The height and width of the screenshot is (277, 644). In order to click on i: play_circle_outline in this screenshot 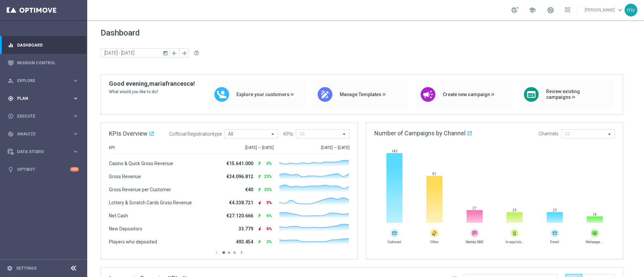, I will do `click(11, 116)`.